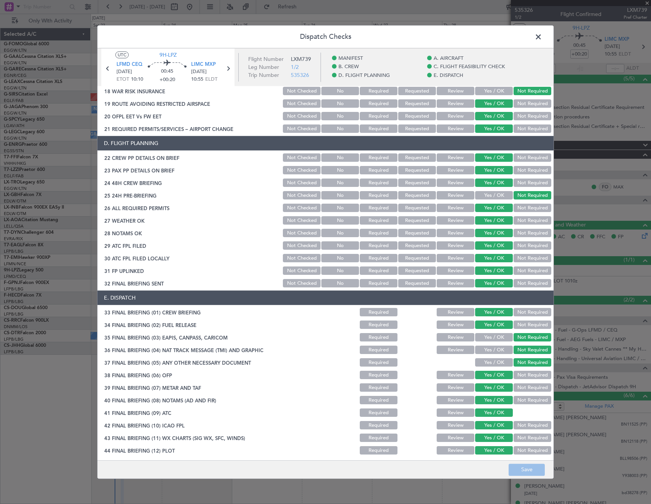 This screenshot has width=651, height=504. What do you see at coordinates (325, 37) in the screenshot?
I see `header: Dispatch Checks` at bounding box center [325, 37].